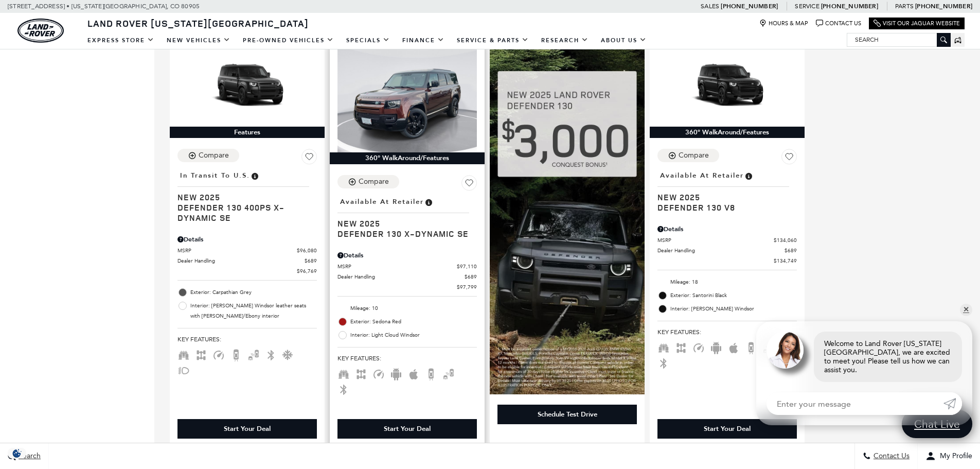  I want to click on a: Visit Our Jaguar Website, so click(916, 23).